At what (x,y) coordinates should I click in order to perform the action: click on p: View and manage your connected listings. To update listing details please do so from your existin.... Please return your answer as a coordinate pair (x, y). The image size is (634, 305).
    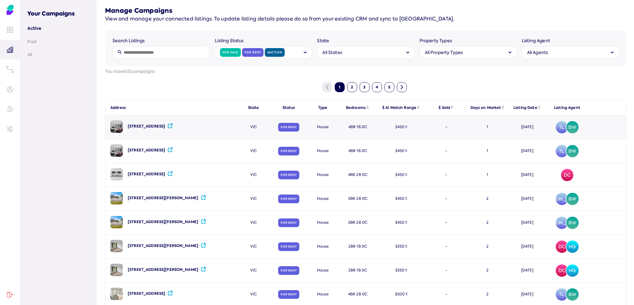
    Looking at the image, I should click on (366, 19).